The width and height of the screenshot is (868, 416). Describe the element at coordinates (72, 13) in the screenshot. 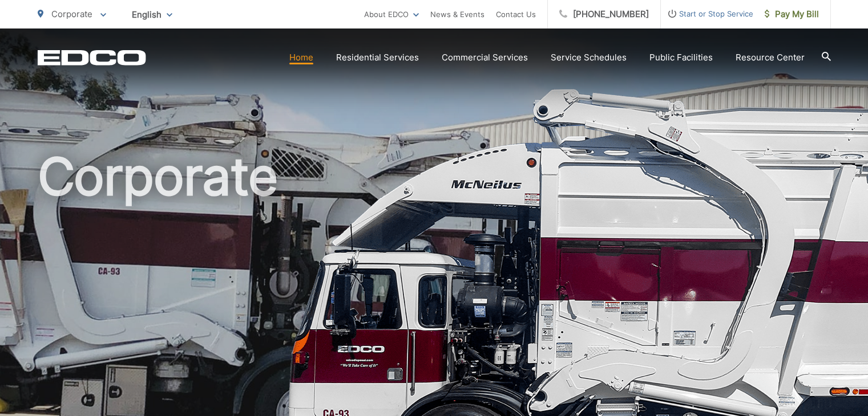

I see `span: Corporate` at that location.